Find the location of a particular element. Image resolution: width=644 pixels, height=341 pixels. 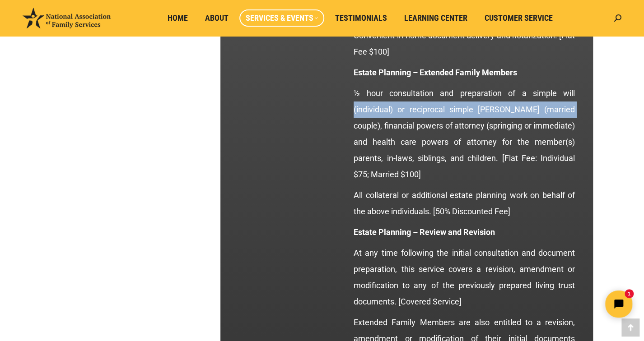

p: Convenient in-home document delivery and notarization. [Flat Fee $100] is located at coordinates (464, 44).